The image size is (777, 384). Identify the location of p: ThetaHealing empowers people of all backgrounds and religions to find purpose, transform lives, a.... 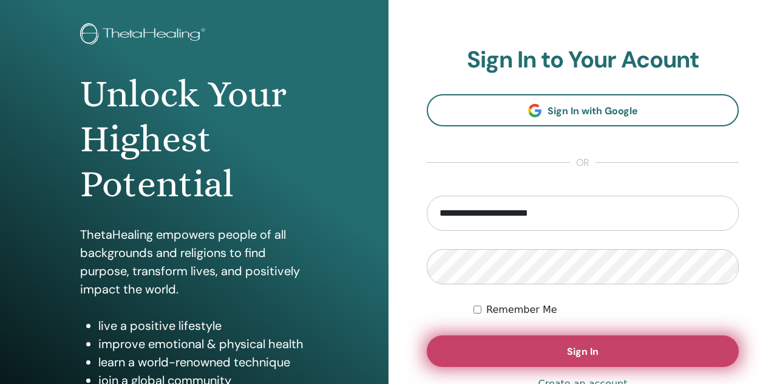
(194, 262).